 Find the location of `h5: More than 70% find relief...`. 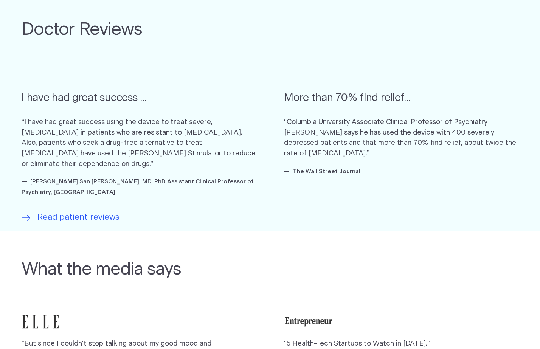

h5: More than 70% find relief... is located at coordinates (401, 98).